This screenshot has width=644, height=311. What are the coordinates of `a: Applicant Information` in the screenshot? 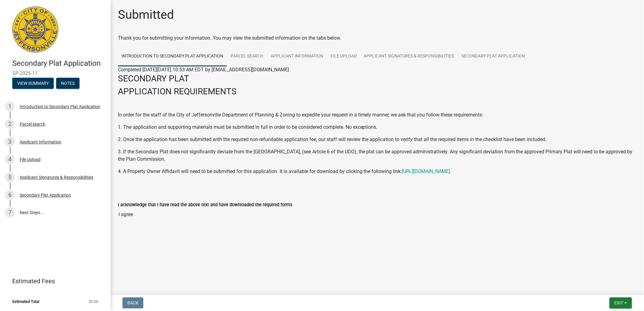 It's located at (297, 56).